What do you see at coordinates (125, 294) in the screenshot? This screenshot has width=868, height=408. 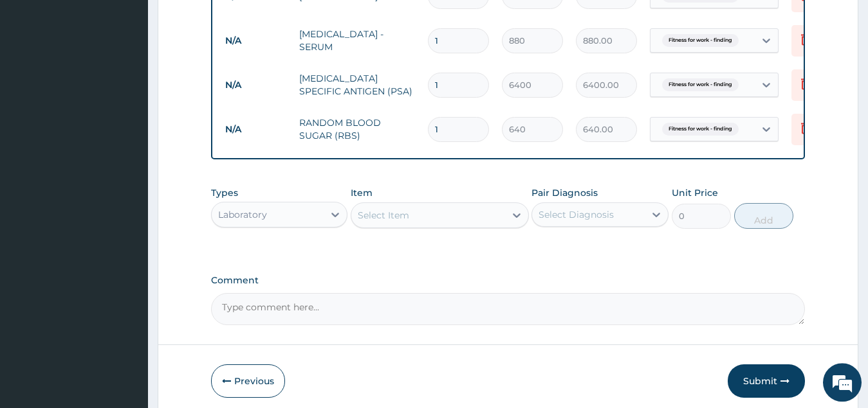 I see `textarea: Type your message and hit 'Enter'` at bounding box center [125, 294].